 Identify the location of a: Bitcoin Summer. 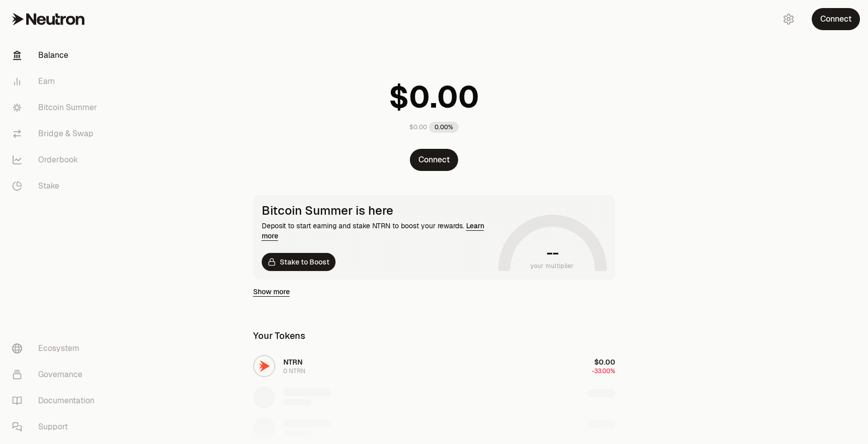
(56, 108).